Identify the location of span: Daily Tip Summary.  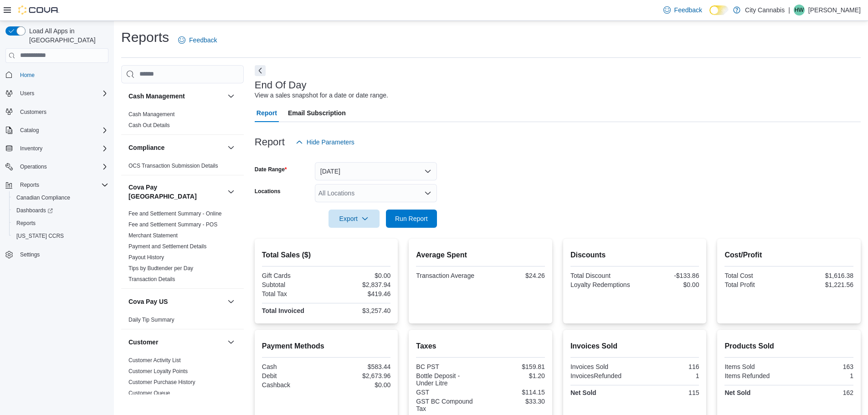
(151, 319).